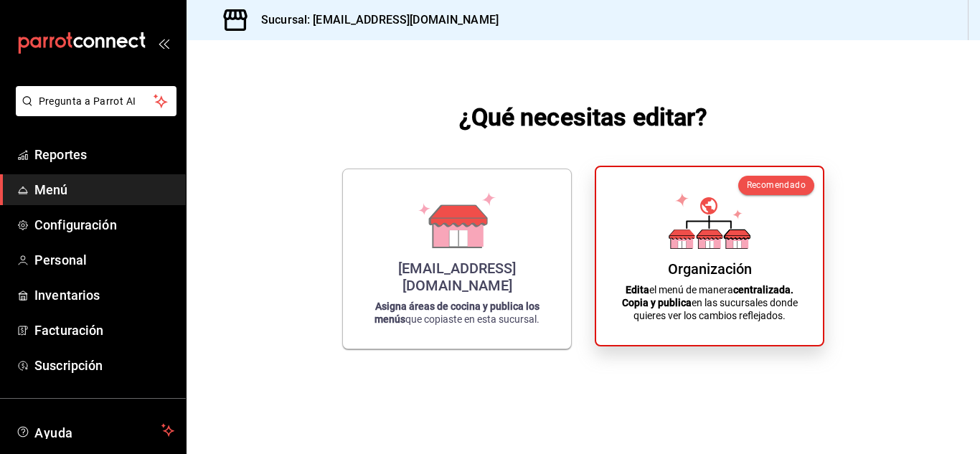  I want to click on strong: Copia y publica, so click(657, 302).